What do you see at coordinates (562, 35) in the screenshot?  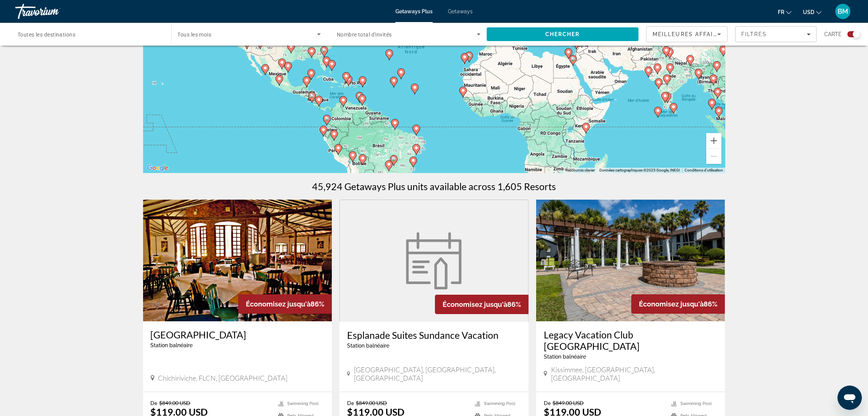 I see `span: Chercher` at bounding box center [562, 35].